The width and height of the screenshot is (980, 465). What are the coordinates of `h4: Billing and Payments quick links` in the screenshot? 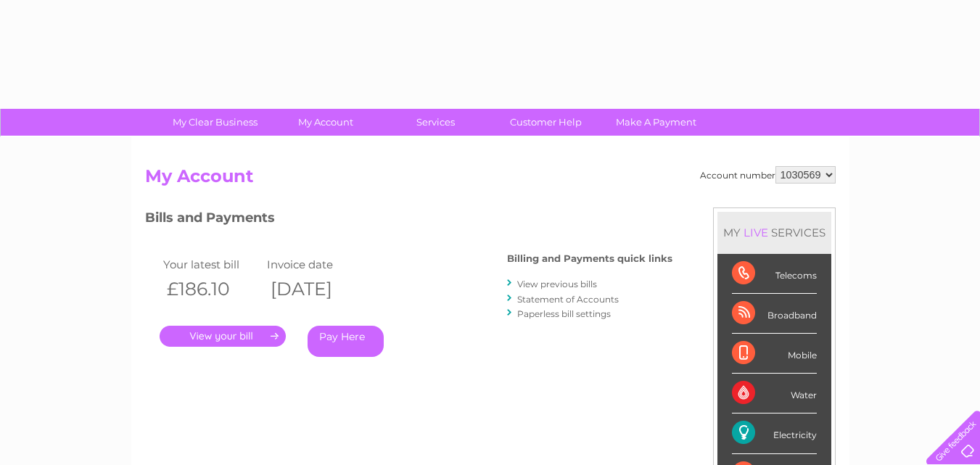 It's located at (589, 258).